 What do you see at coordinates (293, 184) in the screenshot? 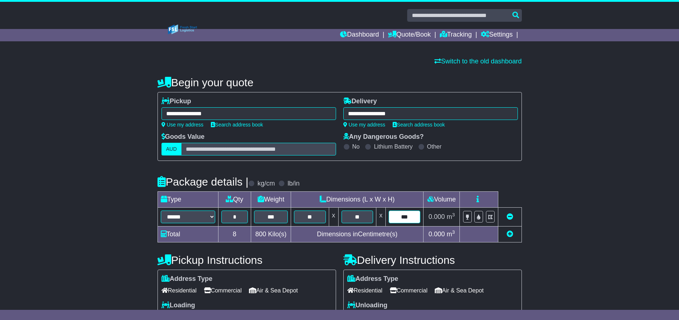
I see `label: lb/in` at bounding box center [293, 184].